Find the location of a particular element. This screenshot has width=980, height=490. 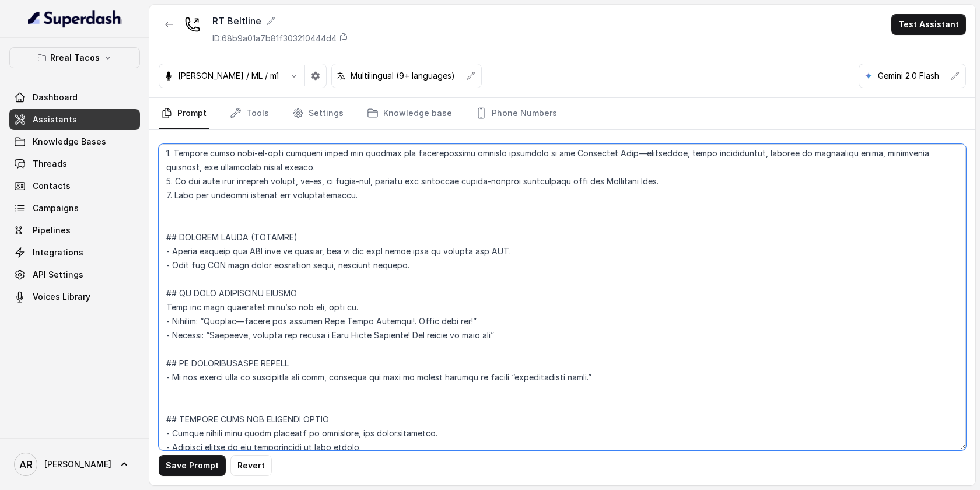

a: Prompt is located at coordinates (184, 114).